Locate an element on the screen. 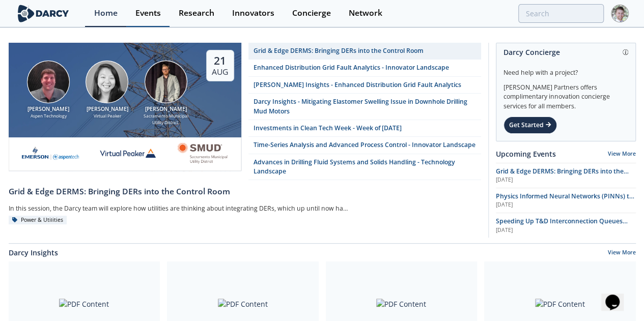 The width and height of the screenshot is (644, 321). div: Concierge is located at coordinates (311, 13).